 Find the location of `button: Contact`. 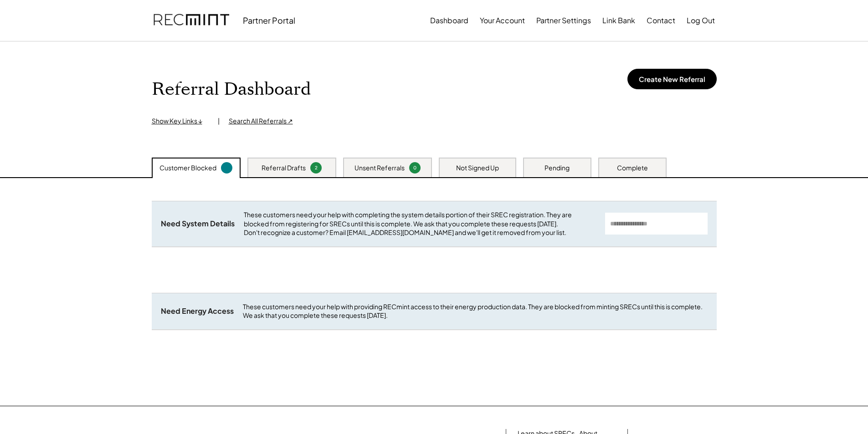

button: Contact is located at coordinates (660, 20).